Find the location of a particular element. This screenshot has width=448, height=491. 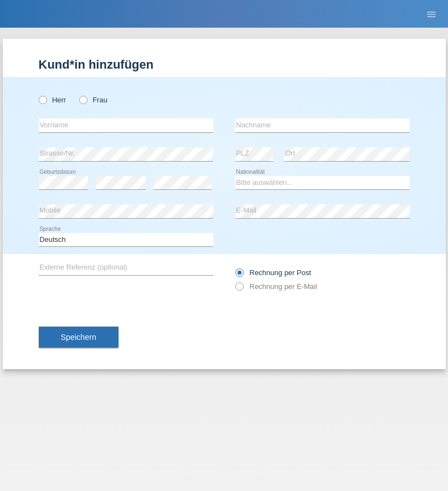

input: Rechnung per Post is located at coordinates (238, 275).